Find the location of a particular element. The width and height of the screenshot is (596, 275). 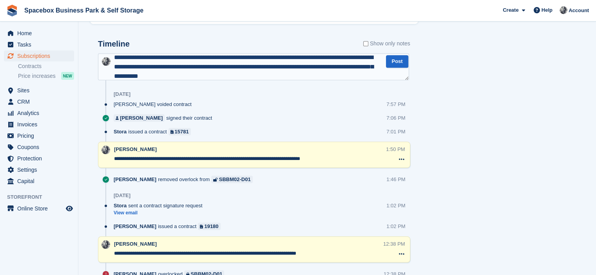

div: 15781 is located at coordinates (182, 132).